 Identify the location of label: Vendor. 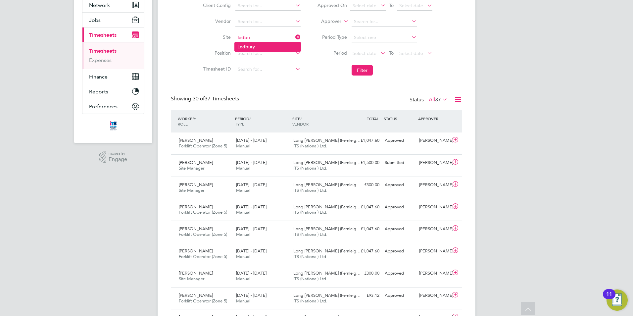
(216, 21).